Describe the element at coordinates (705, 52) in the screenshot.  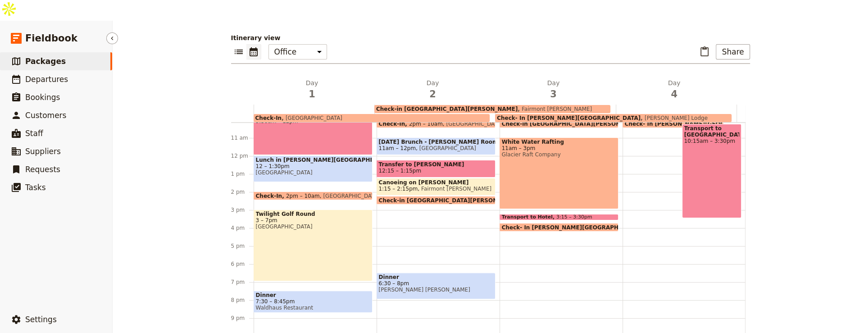
I see `button: Paste itinerary item` at that location.